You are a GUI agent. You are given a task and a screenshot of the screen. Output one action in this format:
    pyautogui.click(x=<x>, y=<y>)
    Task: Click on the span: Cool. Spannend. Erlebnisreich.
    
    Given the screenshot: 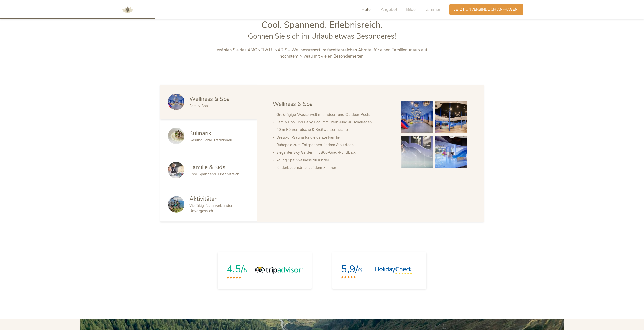 What is the action you would take?
    pyautogui.click(x=322, y=25)
    